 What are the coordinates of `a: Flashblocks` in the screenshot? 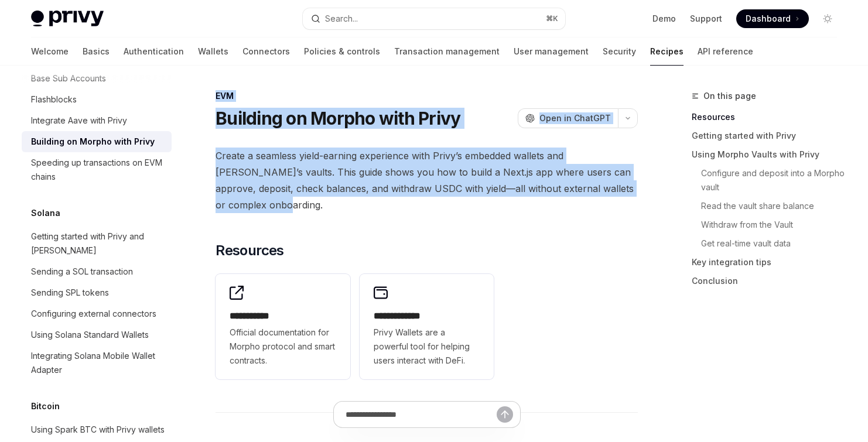 It's located at (96, 99).